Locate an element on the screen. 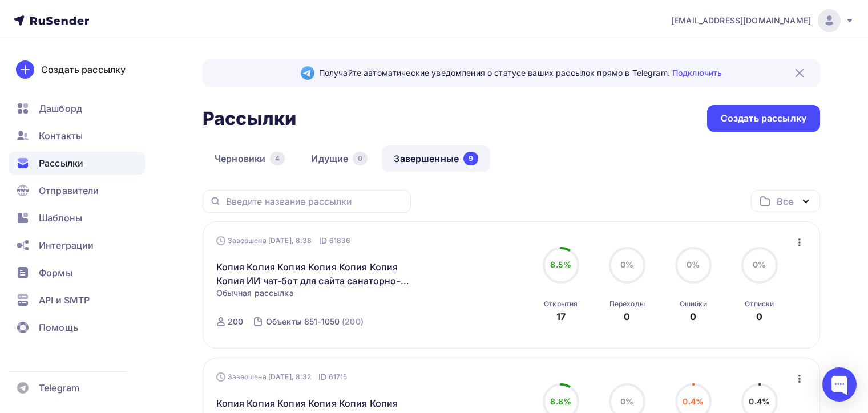 This screenshot has height=413, width=868. span: Формы is located at coordinates (55, 273).